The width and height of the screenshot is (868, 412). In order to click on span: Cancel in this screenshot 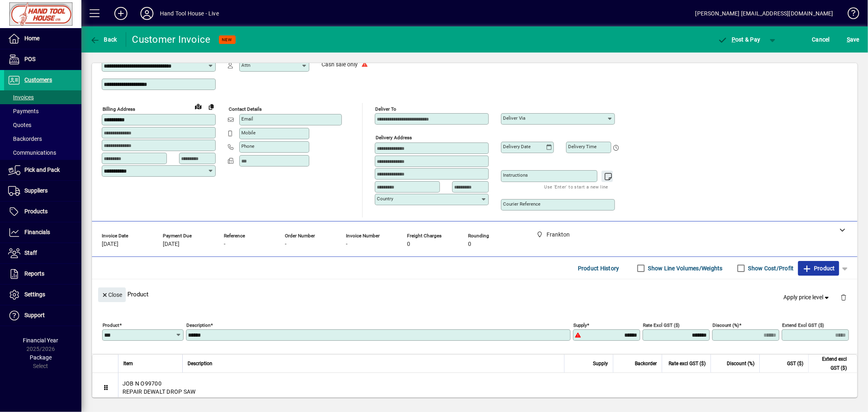, I will do `click(821, 40)`.